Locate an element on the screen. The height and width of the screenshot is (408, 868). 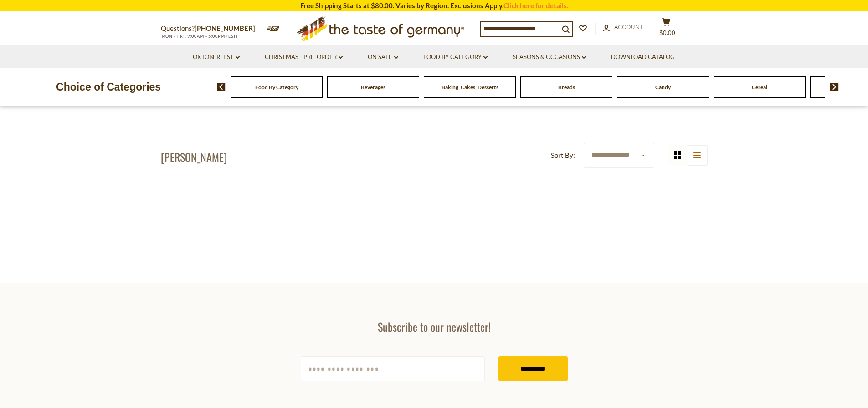
a: Seasons & Occasions is located at coordinates (549, 57).